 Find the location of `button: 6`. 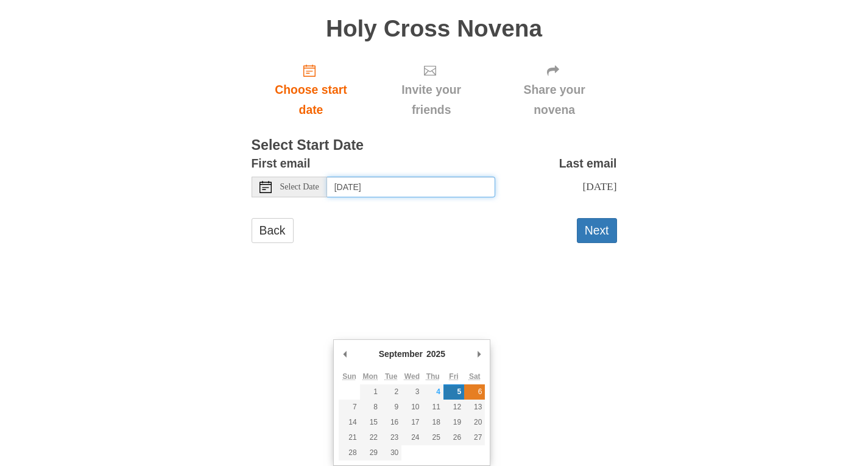

button: 6 is located at coordinates (474, 392).